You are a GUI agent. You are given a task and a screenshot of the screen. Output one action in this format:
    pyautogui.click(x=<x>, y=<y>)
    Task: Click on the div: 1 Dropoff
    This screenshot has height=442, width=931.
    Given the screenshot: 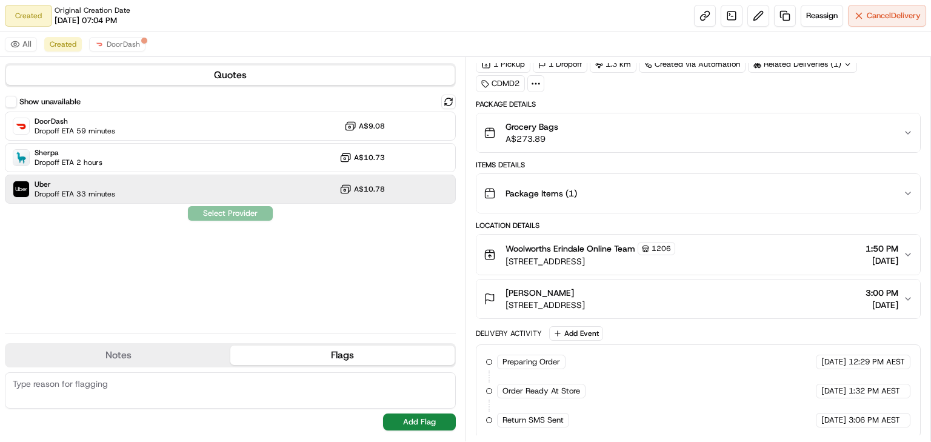 What is the action you would take?
    pyautogui.click(x=560, y=64)
    